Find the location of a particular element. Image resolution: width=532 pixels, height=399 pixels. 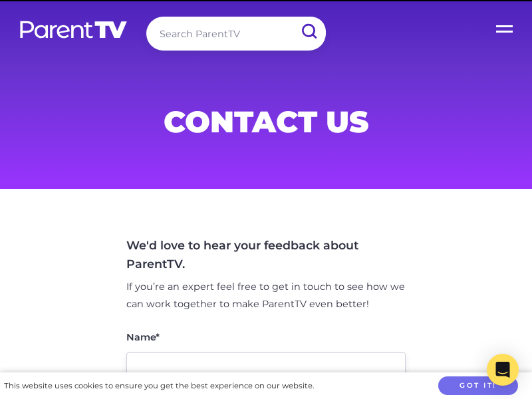

div: Open Intercom Messenger is located at coordinates (502, 370).